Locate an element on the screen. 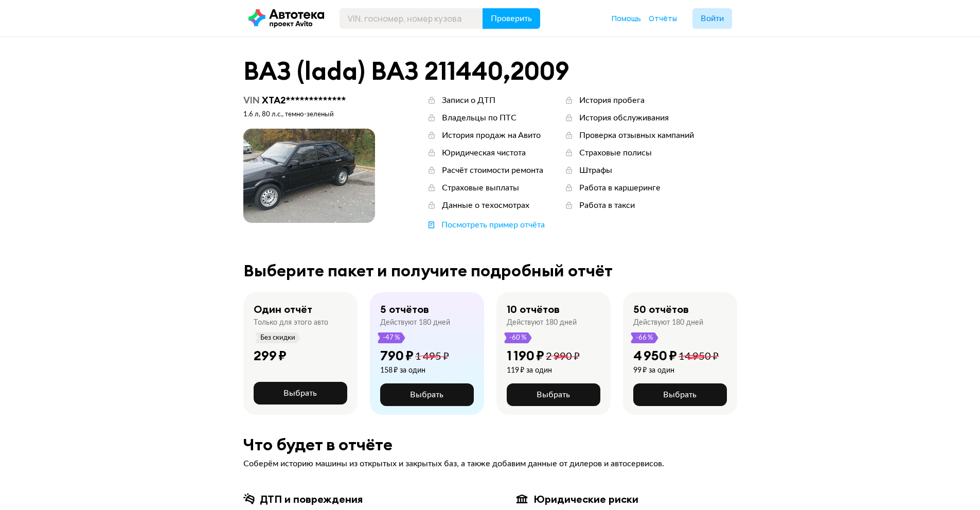 The width and height of the screenshot is (980, 510). div: Работа в такси is located at coordinates (607, 205).